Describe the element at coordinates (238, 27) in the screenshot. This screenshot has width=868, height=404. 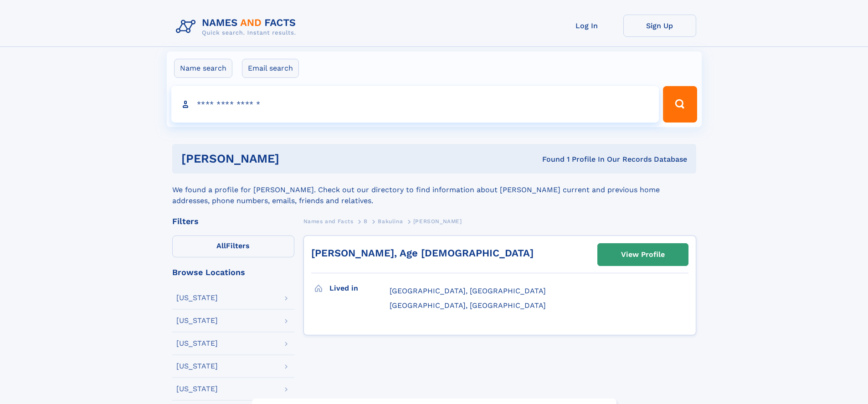
I see `img: Logo Names and Facts` at that location.